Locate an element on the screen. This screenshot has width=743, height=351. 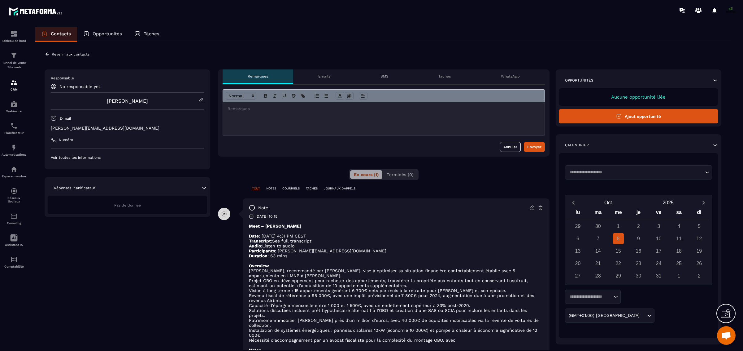
div: Search for option is located at coordinates (593, 296).